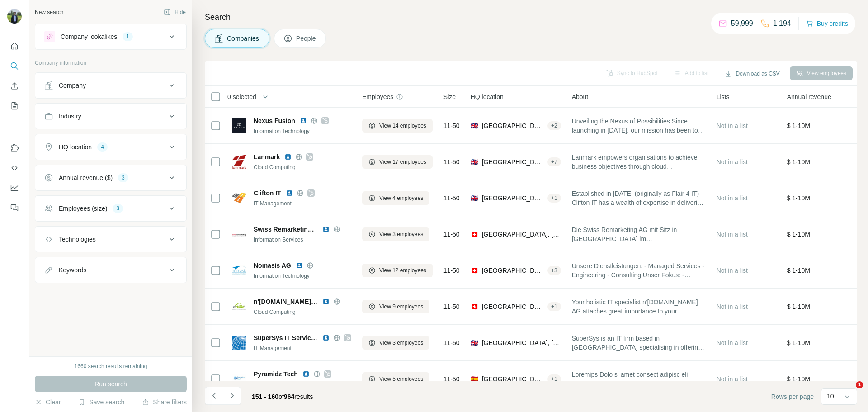 The image size is (868, 412). I want to click on span: Rows per page, so click(793, 396).